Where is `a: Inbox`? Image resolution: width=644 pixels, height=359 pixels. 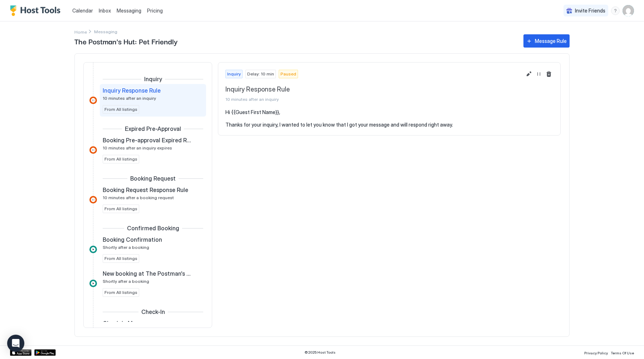
a: Inbox is located at coordinates (105, 10).